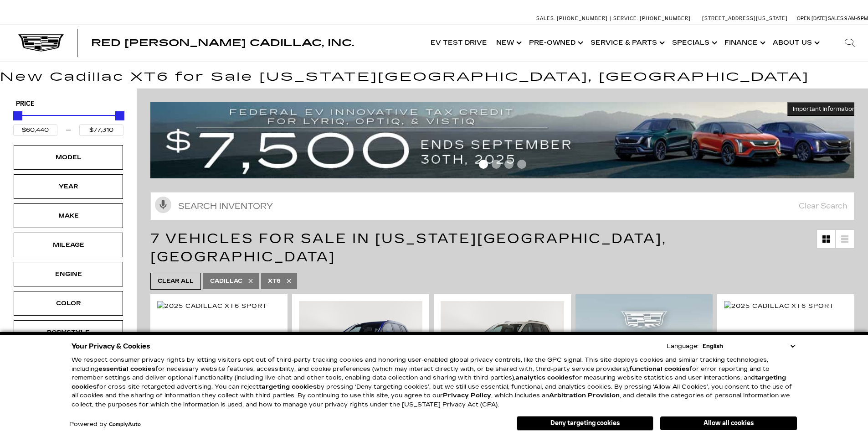  Describe the element at coordinates (856, 18) in the screenshot. I see `span: 9 AM-6 PM` at that location.